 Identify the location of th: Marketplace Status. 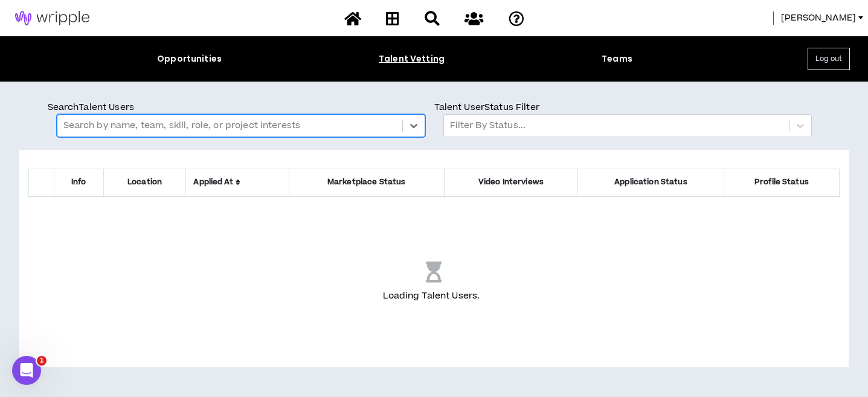
(366, 183).